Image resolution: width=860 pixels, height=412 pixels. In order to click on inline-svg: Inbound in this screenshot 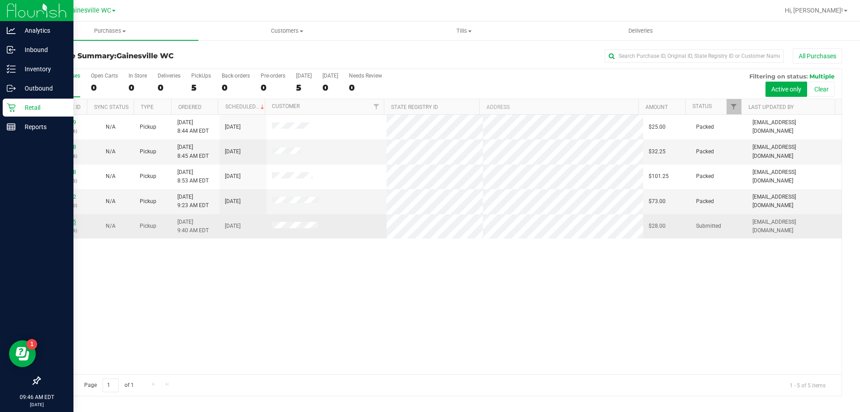, I will do `click(11, 50)`.